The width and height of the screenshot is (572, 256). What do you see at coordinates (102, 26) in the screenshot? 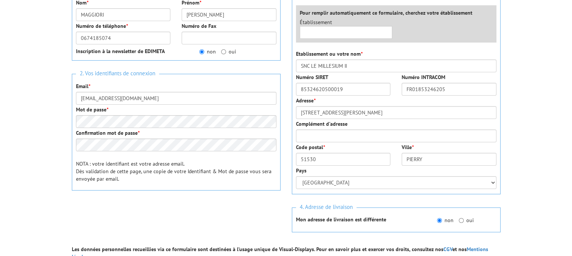
I see `label: Numéro de téléphone` at bounding box center [102, 26].